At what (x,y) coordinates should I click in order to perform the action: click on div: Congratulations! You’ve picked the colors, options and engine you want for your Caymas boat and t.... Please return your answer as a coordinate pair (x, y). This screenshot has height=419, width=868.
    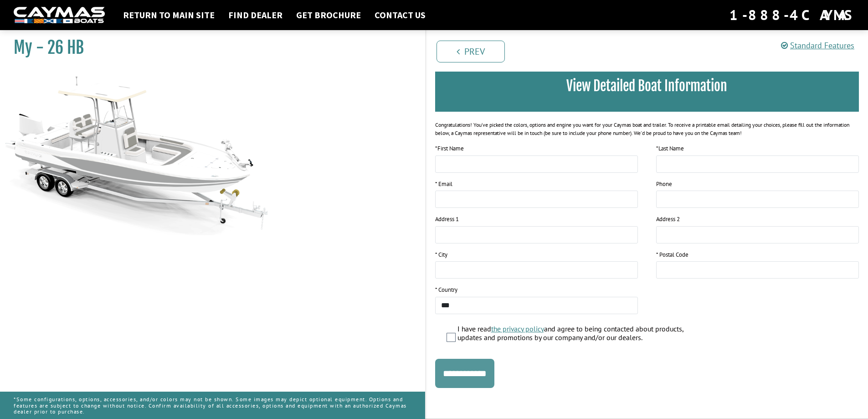
    Looking at the image, I should click on (647, 129).